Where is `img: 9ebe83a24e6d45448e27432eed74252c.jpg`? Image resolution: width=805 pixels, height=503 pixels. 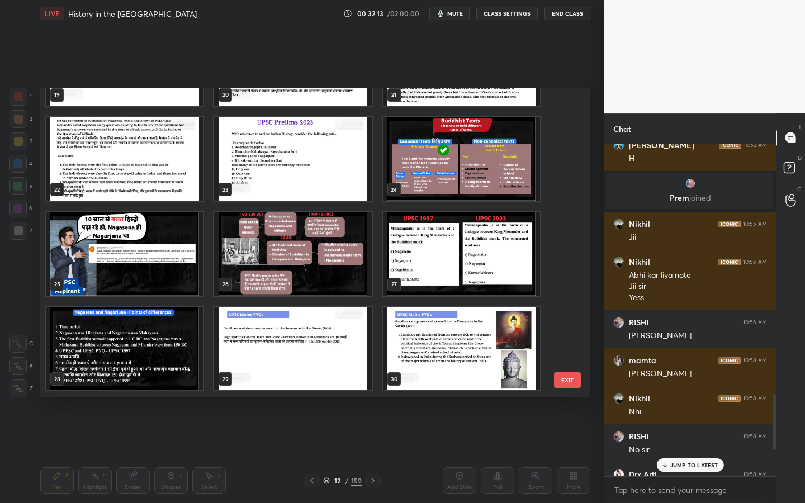 img: 9ebe83a24e6d45448e27432eed74252c.jpg is located at coordinates (690, 183).